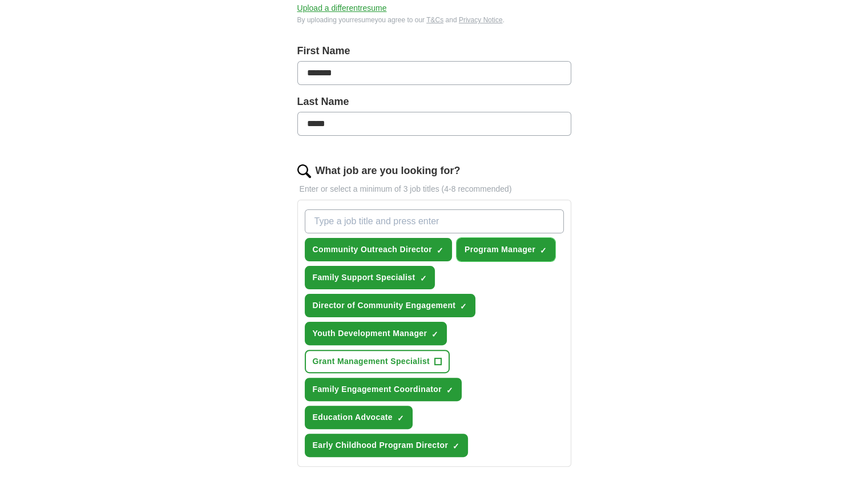 The width and height of the screenshot is (868, 485). Describe the element at coordinates (434, 51) in the screenshot. I see `label: First Name` at that location.